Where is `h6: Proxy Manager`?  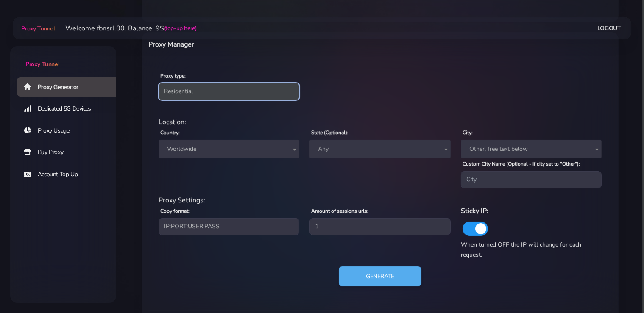
h6: Proxy Manager is located at coordinates (282, 45).